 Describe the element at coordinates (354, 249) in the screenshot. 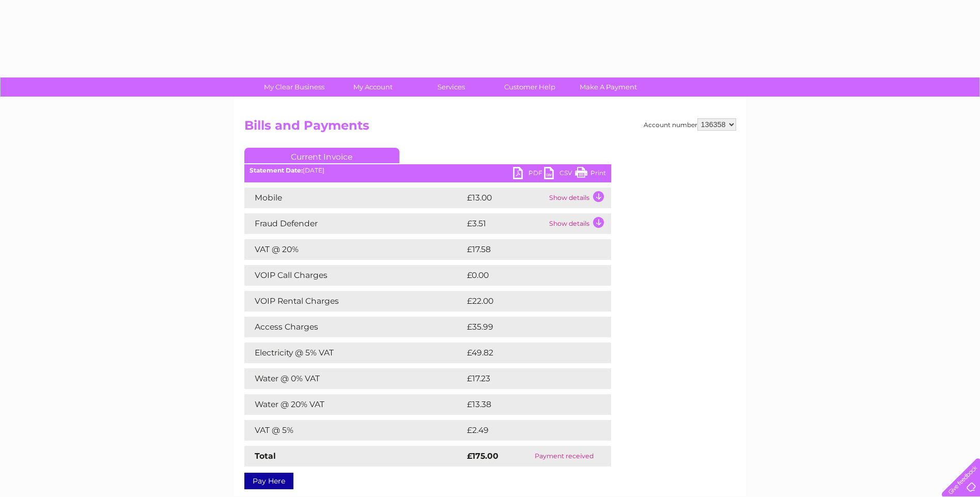

I see `td: VAT @ 20%` at that location.